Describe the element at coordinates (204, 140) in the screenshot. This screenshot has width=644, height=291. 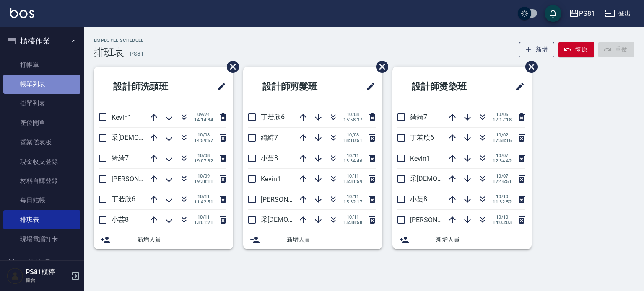
I see `span: 14:59:57` at that location.